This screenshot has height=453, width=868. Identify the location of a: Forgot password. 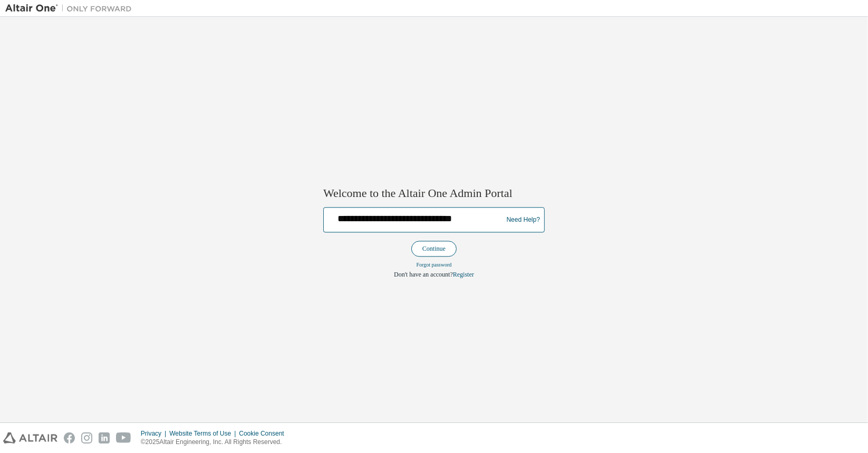
(434, 265).